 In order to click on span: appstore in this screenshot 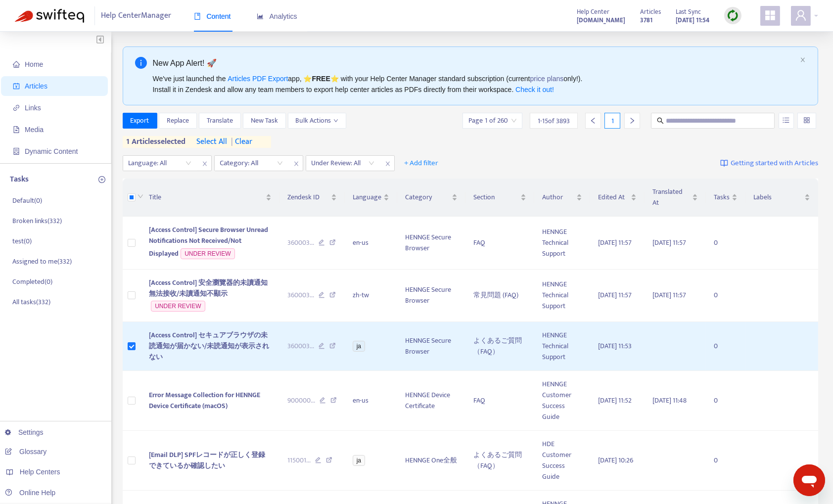, I will do `click(771, 15)`.